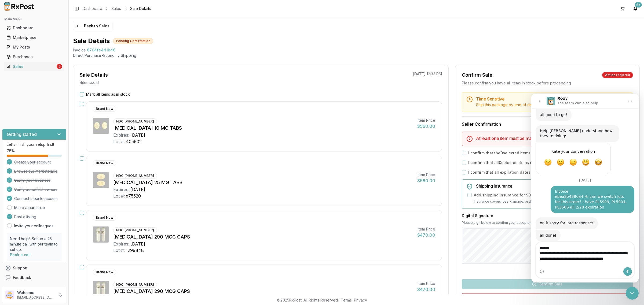  I want to click on h5: Shipping Insurance, so click(552, 186).